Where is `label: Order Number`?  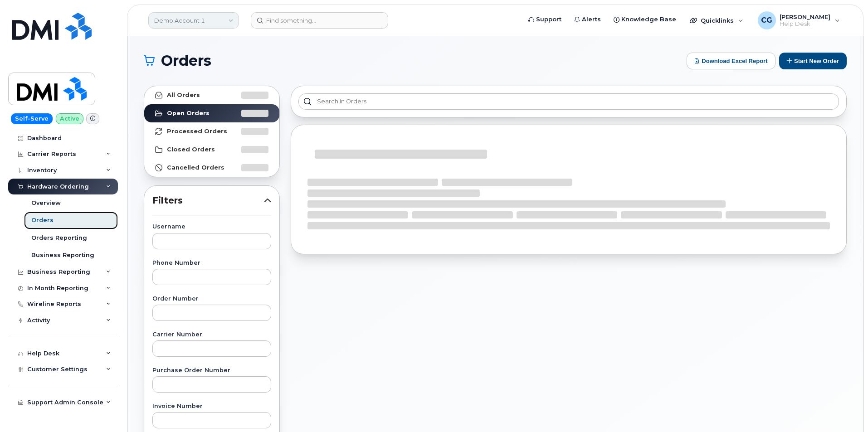
label: Order Number is located at coordinates (212, 299).